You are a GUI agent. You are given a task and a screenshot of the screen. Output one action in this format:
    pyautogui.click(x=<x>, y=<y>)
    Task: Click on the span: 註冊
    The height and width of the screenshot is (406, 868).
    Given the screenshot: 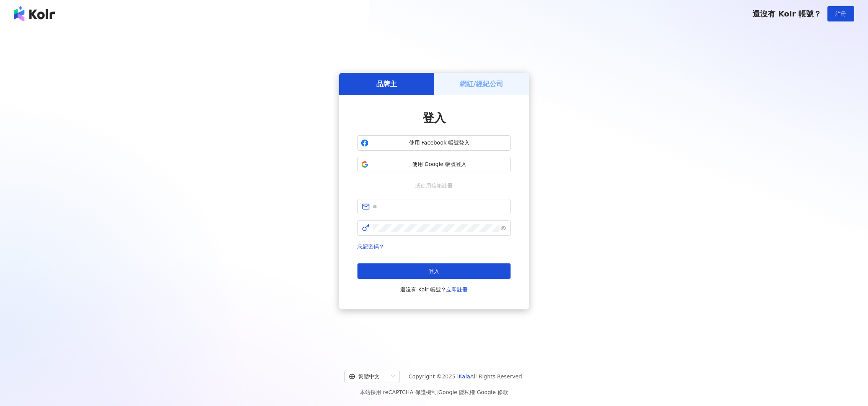 What is the action you would take?
    pyautogui.click(x=841, y=14)
    